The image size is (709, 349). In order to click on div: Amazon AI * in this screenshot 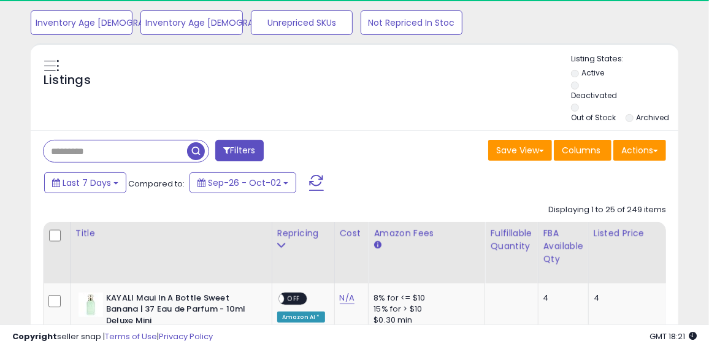, I will do `click(301, 317)`.